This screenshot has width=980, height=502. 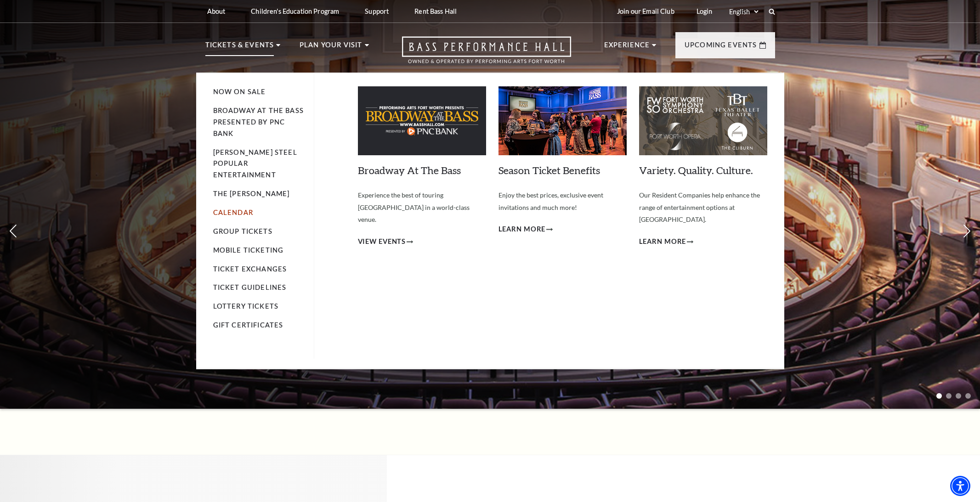 I want to click on p: About, so click(x=217, y=11).